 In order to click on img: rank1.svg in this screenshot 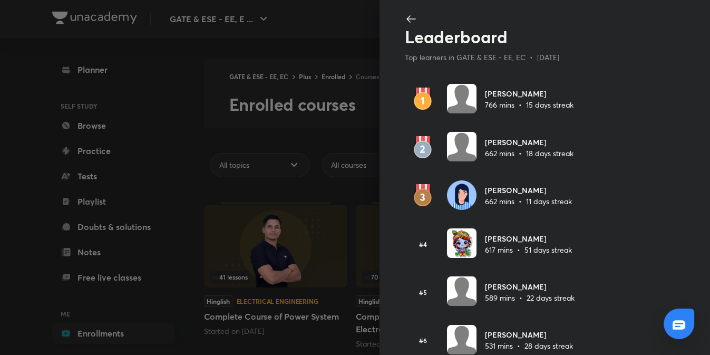, I will do `click(423, 99)`.